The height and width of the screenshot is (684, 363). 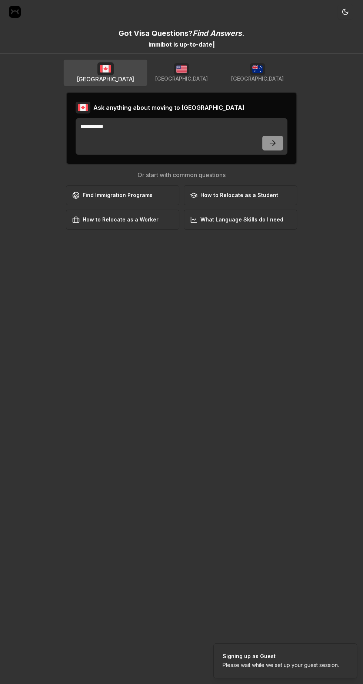 What do you see at coordinates (112, 195) in the screenshot?
I see `div: Find Immigration Programs` at bounding box center [112, 195].